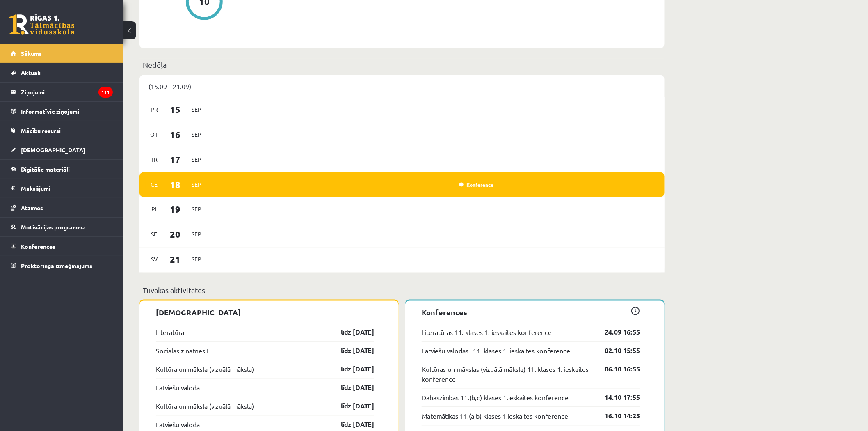 The image size is (868, 431). Describe the element at coordinates (31, 73) in the screenshot. I see `span: Aktuāli` at that location.